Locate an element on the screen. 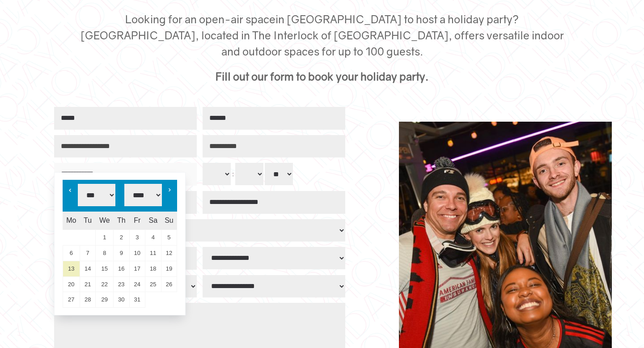 This screenshot has height=348, width=644. span: Wednesday is located at coordinates (105, 220).